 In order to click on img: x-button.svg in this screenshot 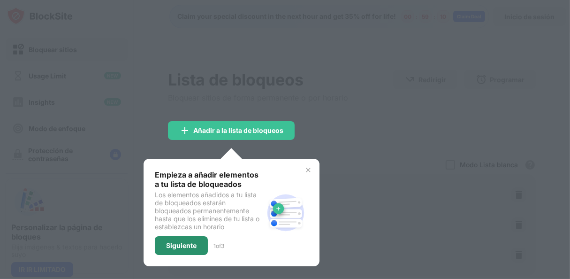, I will do `click(308, 170)`.